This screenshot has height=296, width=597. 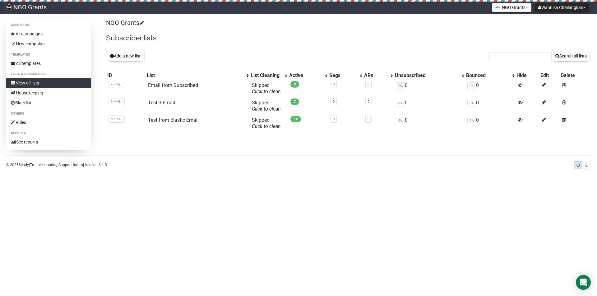 I want to click on a: See reports, so click(x=49, y=142).